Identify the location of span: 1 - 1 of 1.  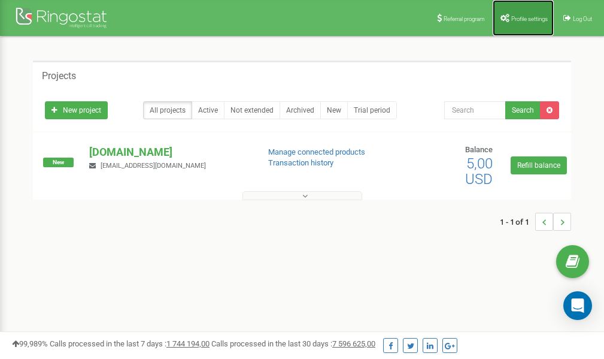
(517, 222).